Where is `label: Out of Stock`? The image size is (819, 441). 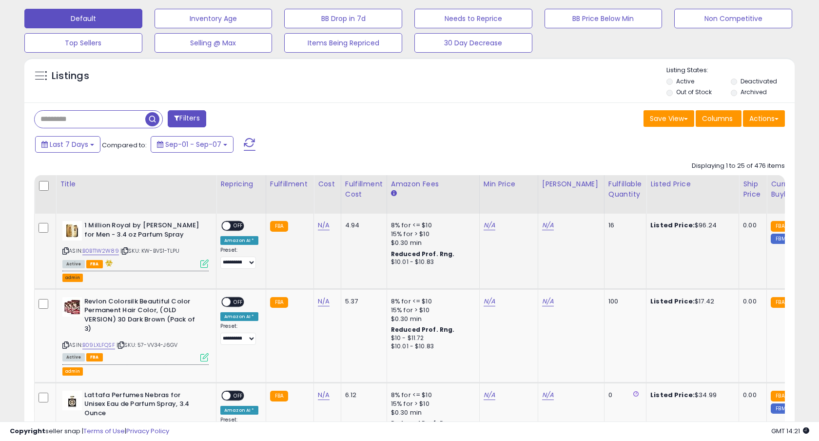
label: Out of Stock is located at coordinates (694, 92).